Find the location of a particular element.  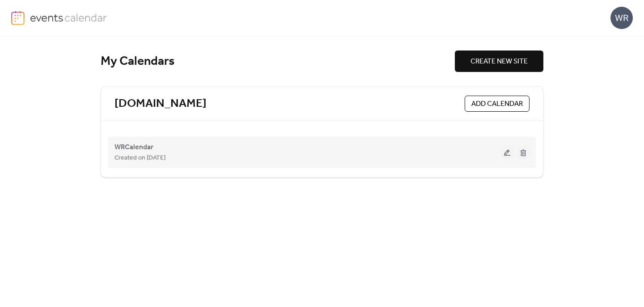

button: CREATE NEW SITE is located at coordinates (499, 61).